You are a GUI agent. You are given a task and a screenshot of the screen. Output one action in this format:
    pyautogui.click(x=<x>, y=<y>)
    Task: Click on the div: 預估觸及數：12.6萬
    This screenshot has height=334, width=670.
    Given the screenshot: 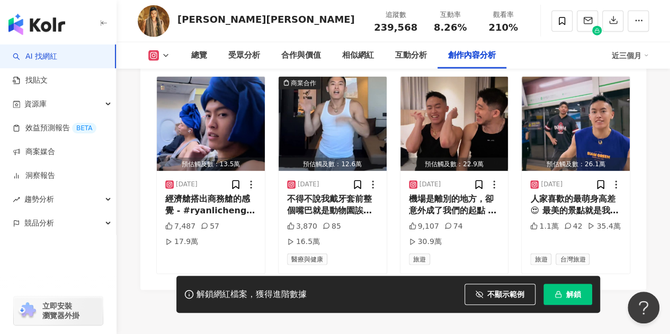 What is the action you would take?
    pyautogui.click(x=333, y=164)
    